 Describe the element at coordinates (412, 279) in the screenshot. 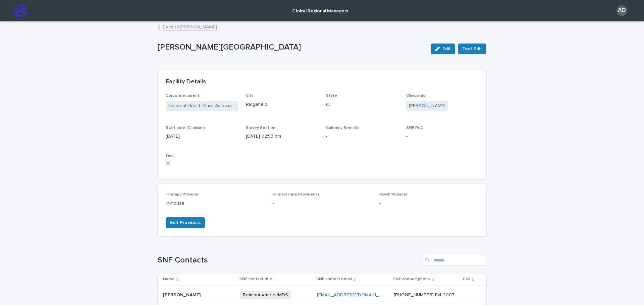

I see `p: SNF contact phone` at that location.